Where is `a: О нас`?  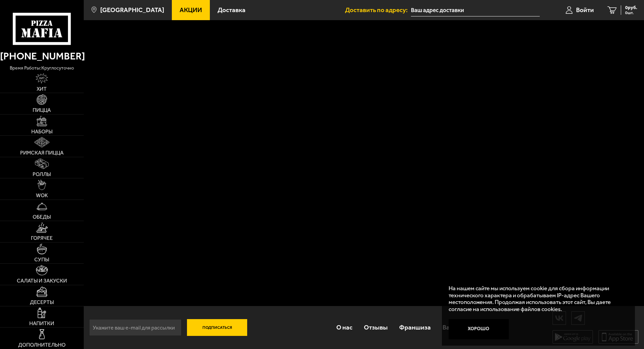 a: О нас is located at coordinates (344, 328).